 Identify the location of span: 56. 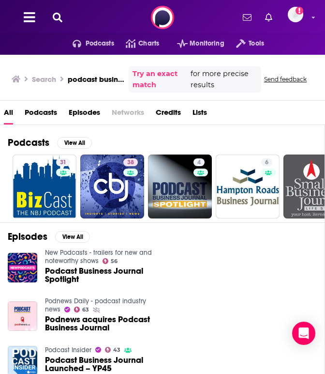
(114, 261).